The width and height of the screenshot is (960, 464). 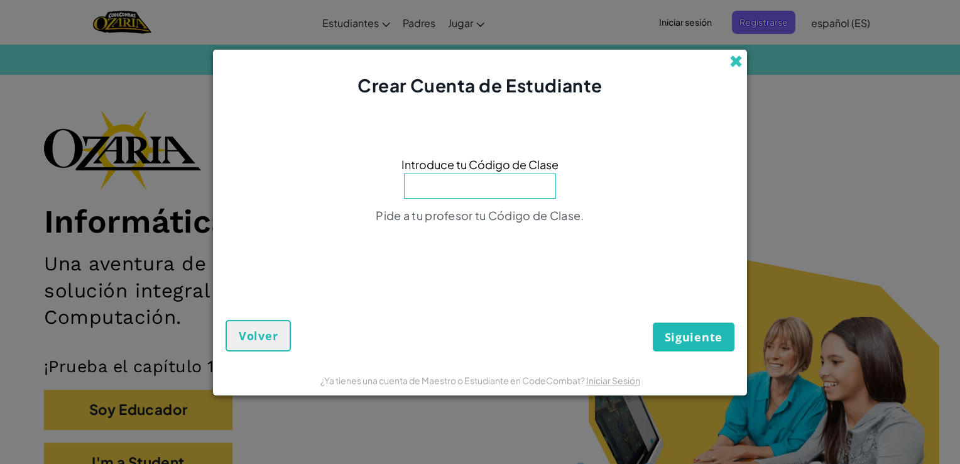 I want to click on span: ¿Ya tienes una cuenta de Maestro o Estudiante en CodeCombat?, so click(x=453, y=380).